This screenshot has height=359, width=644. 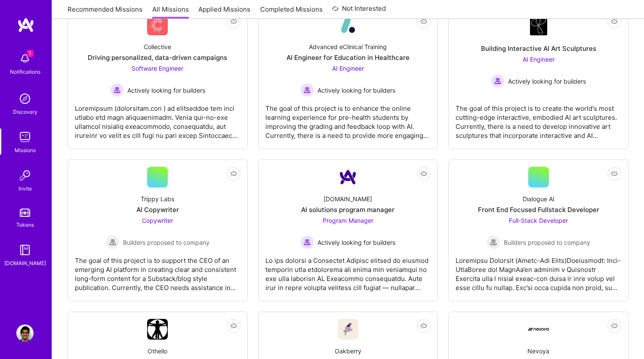 I want to click on div: Dialogue AI, so click(x=538, y=198).